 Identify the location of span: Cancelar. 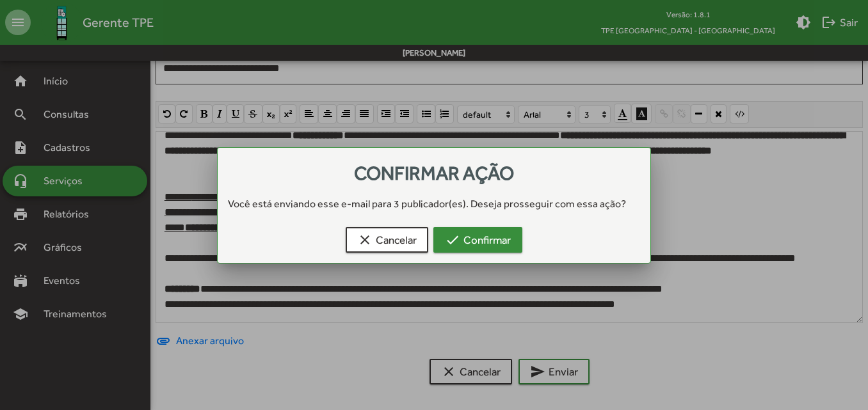
(387, 240).